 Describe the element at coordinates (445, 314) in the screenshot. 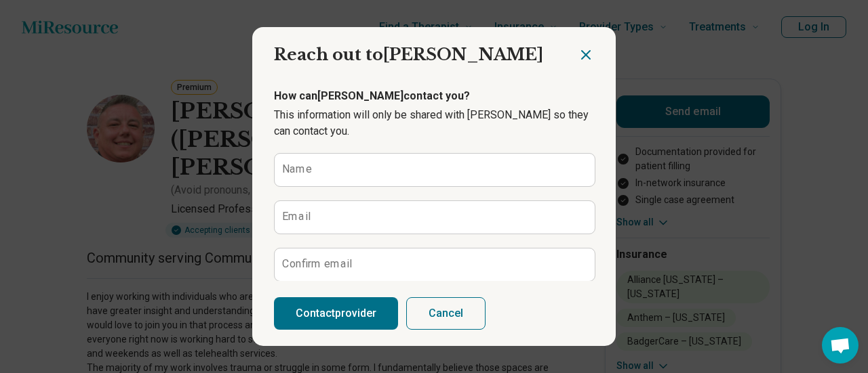

I see `button: Cancel` at that location.